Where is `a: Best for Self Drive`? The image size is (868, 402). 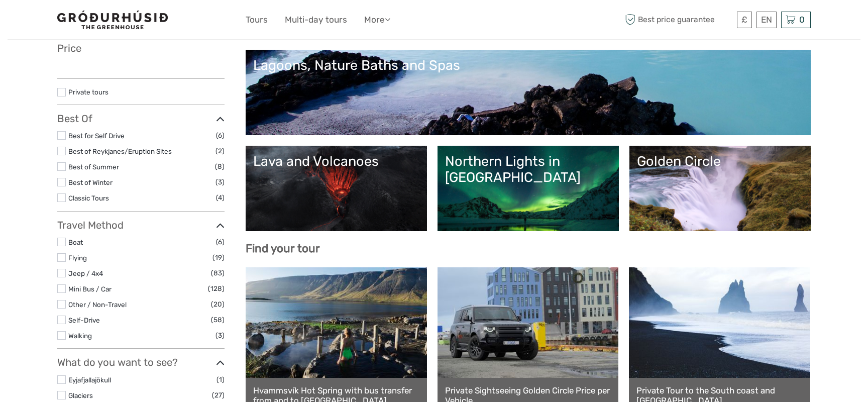
a: Best for Self Drive is located at coordinates (96, 136).